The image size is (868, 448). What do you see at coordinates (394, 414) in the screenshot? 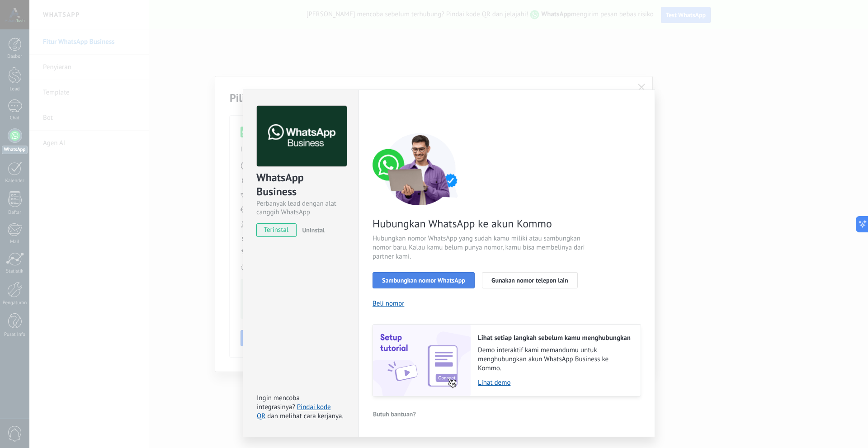
I see `button: Butuh bantuan?` at bounding box center [394, 414].